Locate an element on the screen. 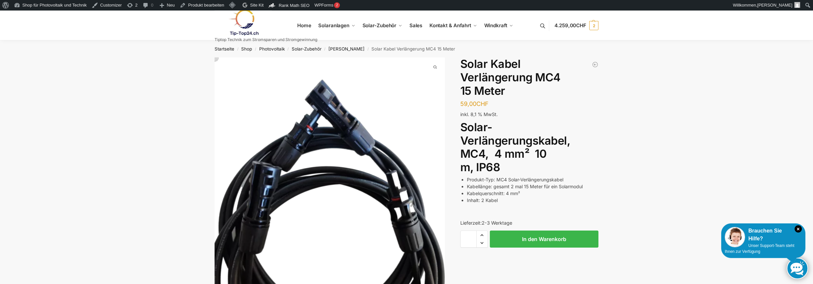 Image resolution: width=813 pixels, height=284 pixels. span: Solar-Zubehör is located at coordinates (380, 25).